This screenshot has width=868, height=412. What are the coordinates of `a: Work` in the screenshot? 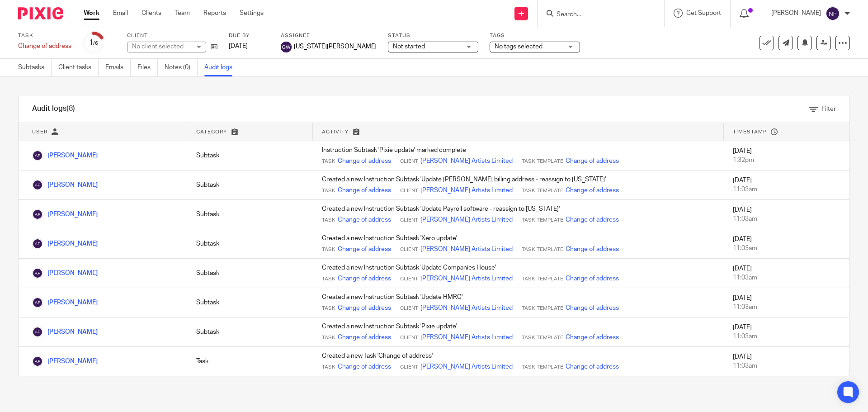 It's located at (91, 13).